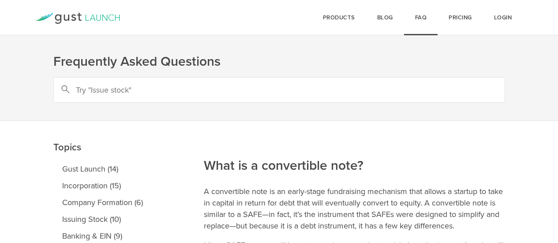  I want to click on h2: Topics, so click(117, 117).